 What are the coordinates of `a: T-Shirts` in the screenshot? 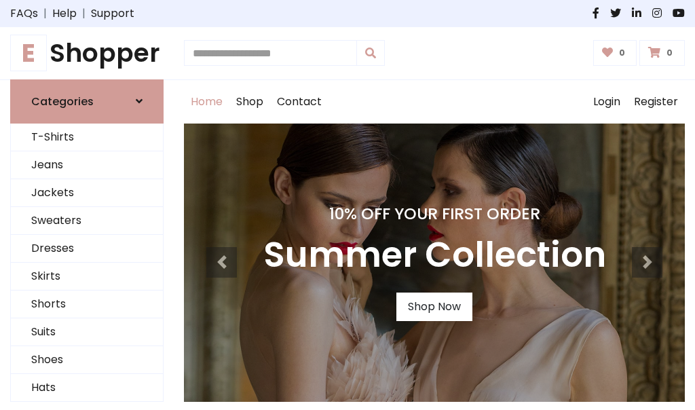 It's located at (87, 137).